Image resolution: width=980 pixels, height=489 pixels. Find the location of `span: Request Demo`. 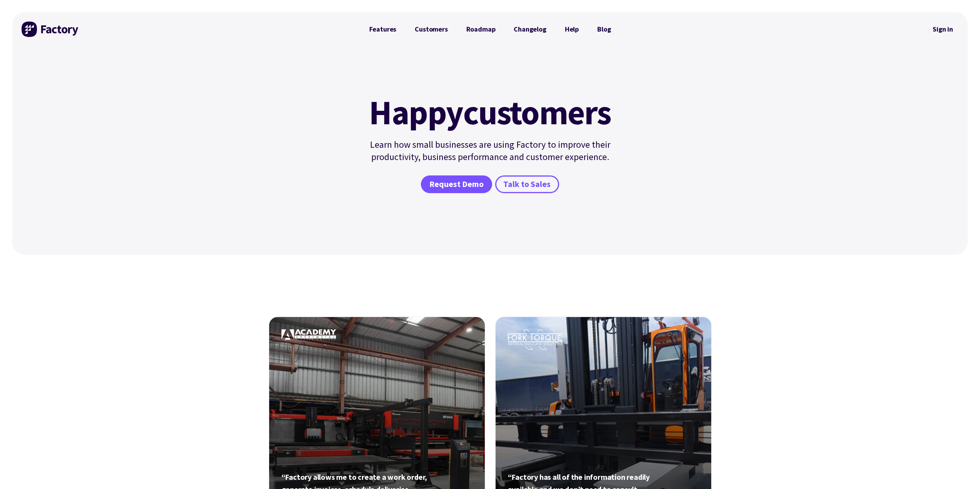

span: Request Demo is located at coordinates (456, 184).